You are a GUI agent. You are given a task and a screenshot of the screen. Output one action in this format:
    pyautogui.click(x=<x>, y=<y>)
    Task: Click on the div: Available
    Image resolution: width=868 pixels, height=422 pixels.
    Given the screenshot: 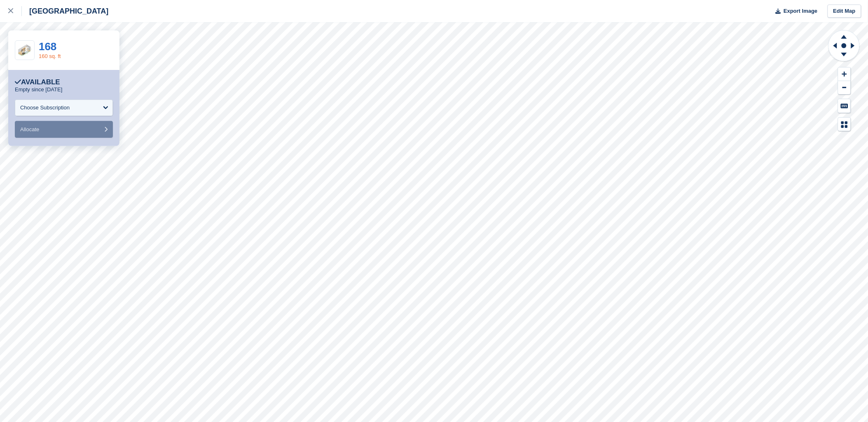 What is the action you would take?
    pyautogui.click(x=38, y=82)
    